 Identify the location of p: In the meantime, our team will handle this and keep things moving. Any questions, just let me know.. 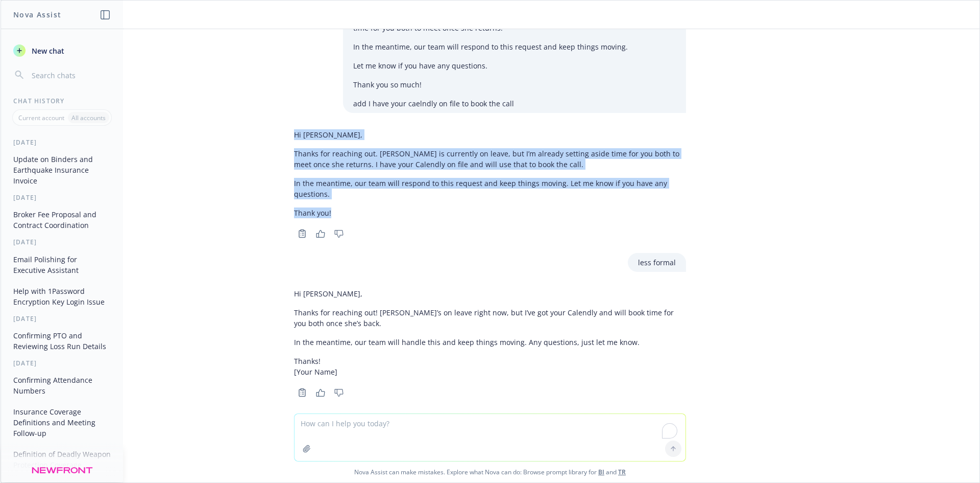
(490, 342).